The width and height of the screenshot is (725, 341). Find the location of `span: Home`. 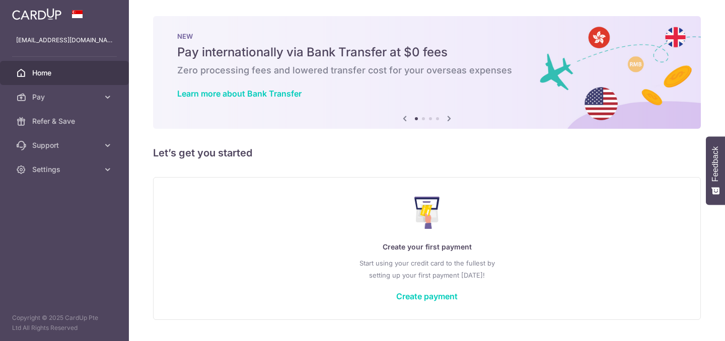

span: Home is located at coordinates (65, 73).